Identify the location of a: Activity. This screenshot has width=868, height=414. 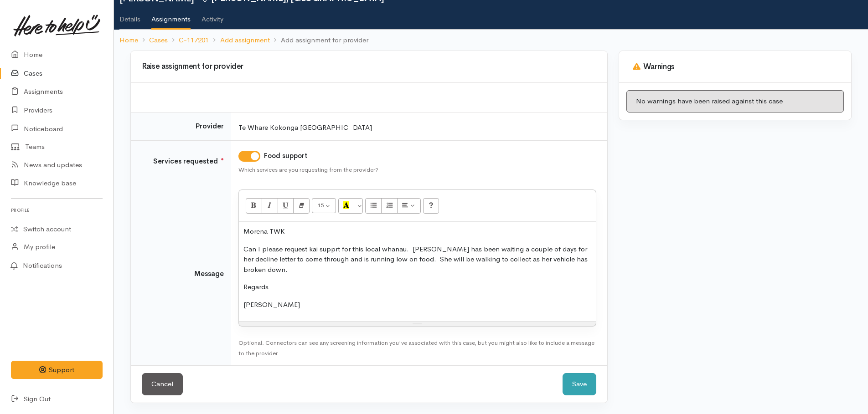
(213, 16).